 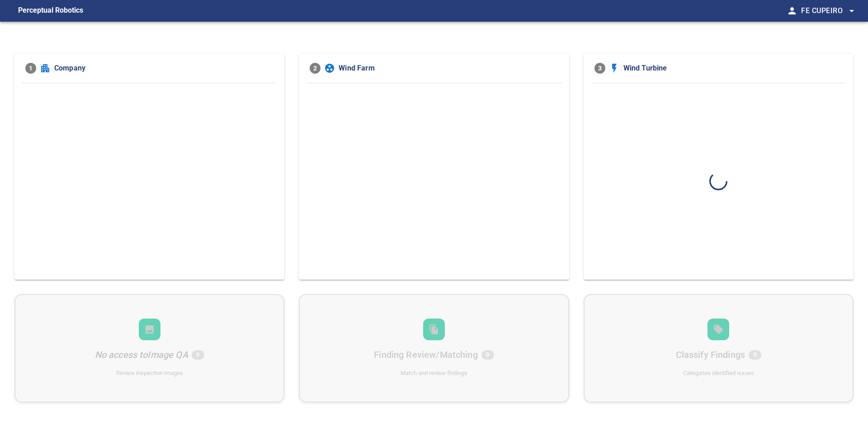 What do you see at coordinates (51, 11) in the screenshot?
I see `figcaption: Perceptual Robotics` at bounding box center [51, 11].